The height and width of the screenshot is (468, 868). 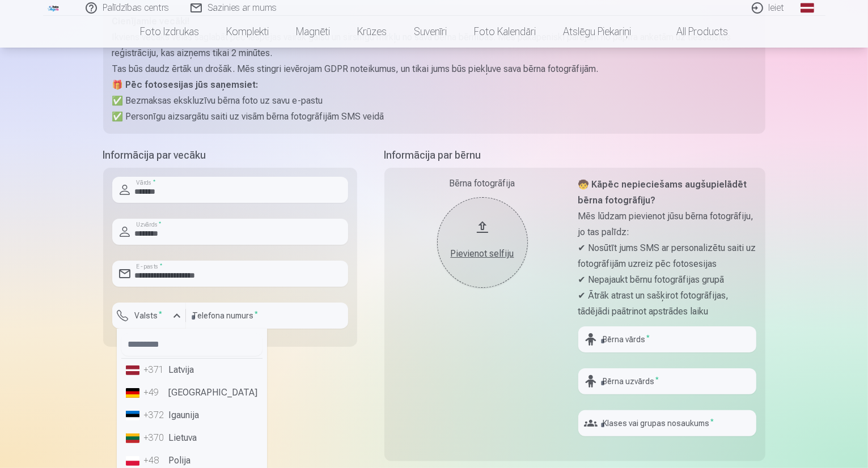 I want to click on div: +48, so click(x=155, y=461).